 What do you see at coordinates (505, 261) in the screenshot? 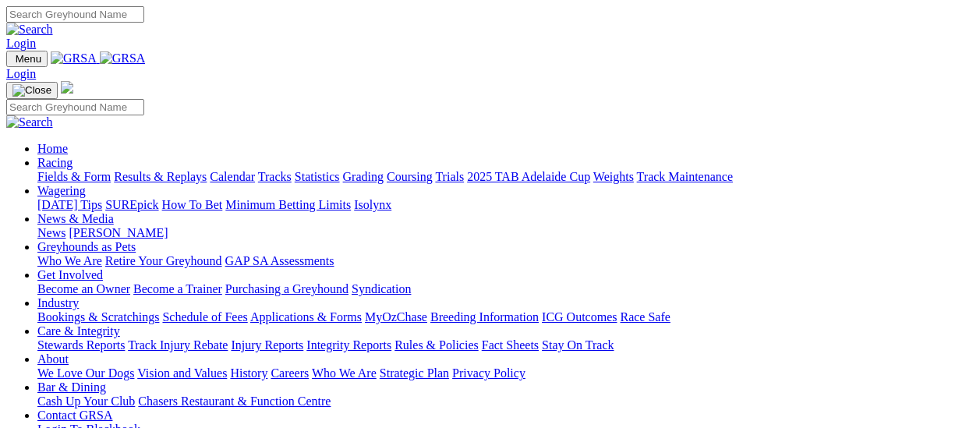
I see `div: Greyhounds as Pets` at bounding box center [505, 261].